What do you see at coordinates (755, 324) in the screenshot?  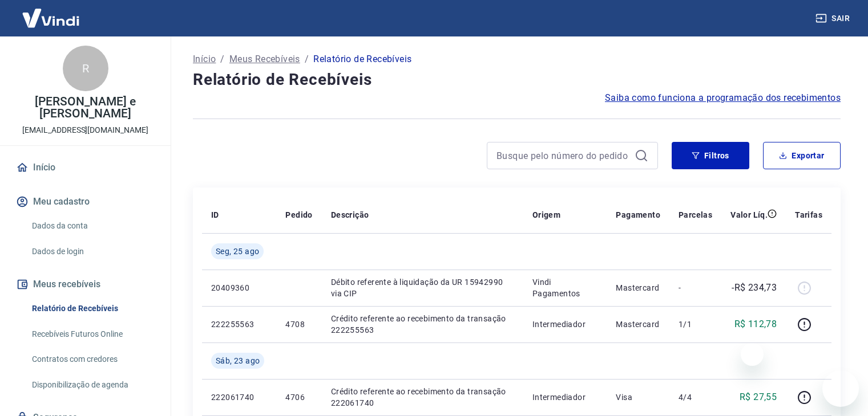 I see `p: R$ 112,78` at bounding box center [755, 324].